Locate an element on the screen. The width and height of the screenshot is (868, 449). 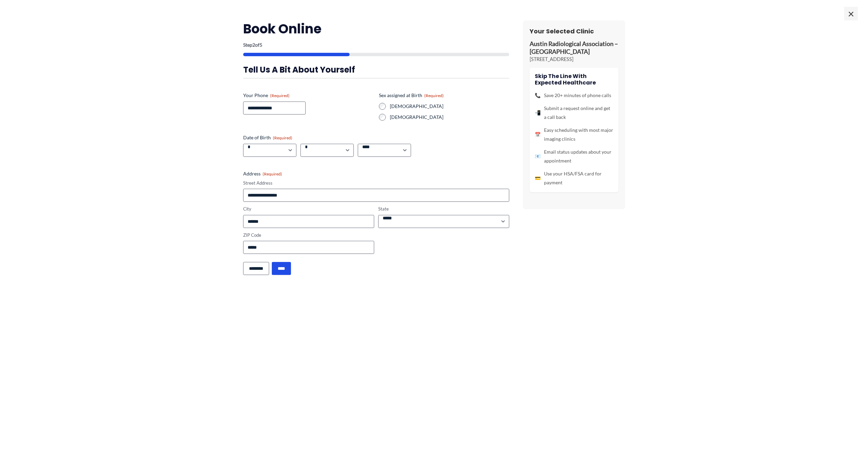
li: Easy scheduling with most major imaging clinics is located at coordinates (574, 134).